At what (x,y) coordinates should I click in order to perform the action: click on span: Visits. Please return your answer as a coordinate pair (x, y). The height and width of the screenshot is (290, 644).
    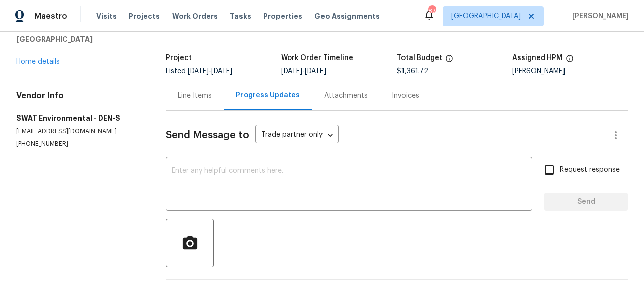
    Looking at the image, I should click on (106, 16).